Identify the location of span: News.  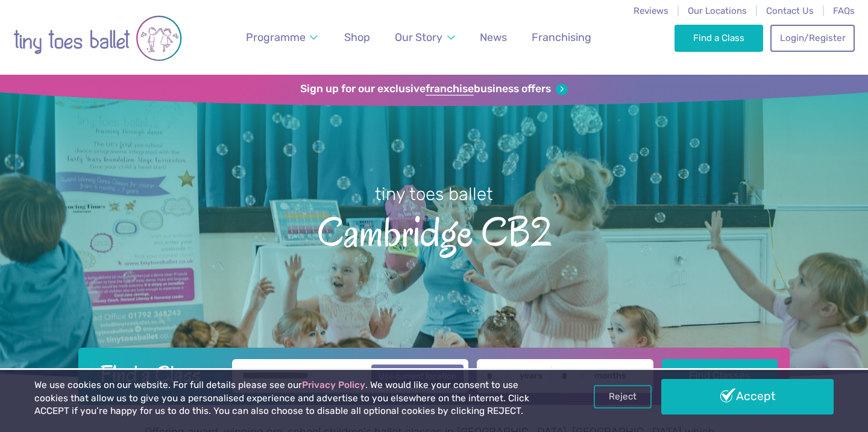
(493, 37).